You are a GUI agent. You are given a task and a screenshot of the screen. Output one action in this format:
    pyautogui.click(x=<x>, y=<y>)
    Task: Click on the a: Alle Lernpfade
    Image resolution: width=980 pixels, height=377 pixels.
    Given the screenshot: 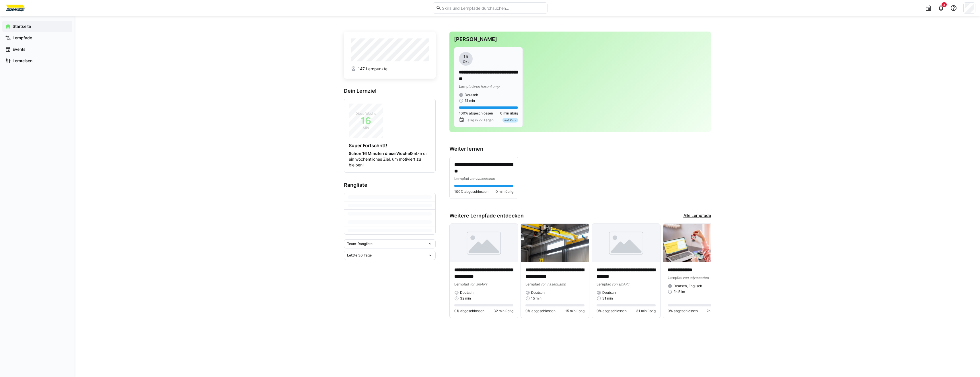 What is the action you would take?
    pyautogui.click(x=697, y=216)
    